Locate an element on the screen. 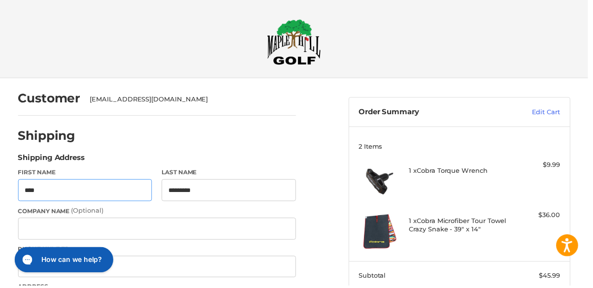  span: Subtotal is located at coordinates (375, 278).